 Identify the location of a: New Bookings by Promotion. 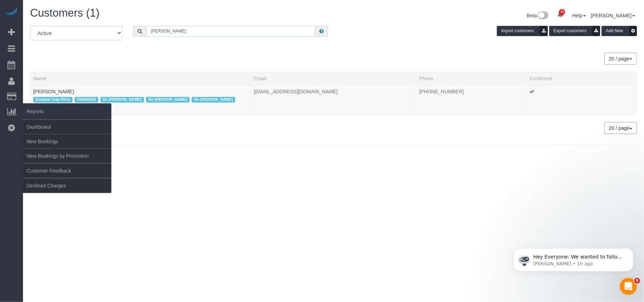
(68, 156).